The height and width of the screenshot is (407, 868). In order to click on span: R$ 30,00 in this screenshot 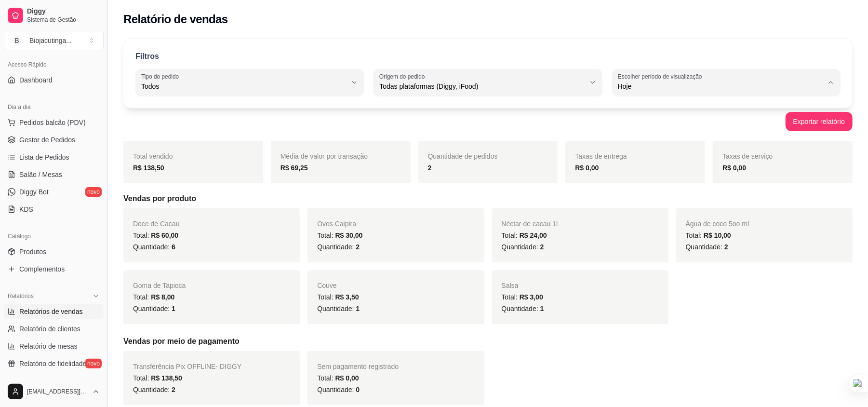, I will do `click(349, 235)`.